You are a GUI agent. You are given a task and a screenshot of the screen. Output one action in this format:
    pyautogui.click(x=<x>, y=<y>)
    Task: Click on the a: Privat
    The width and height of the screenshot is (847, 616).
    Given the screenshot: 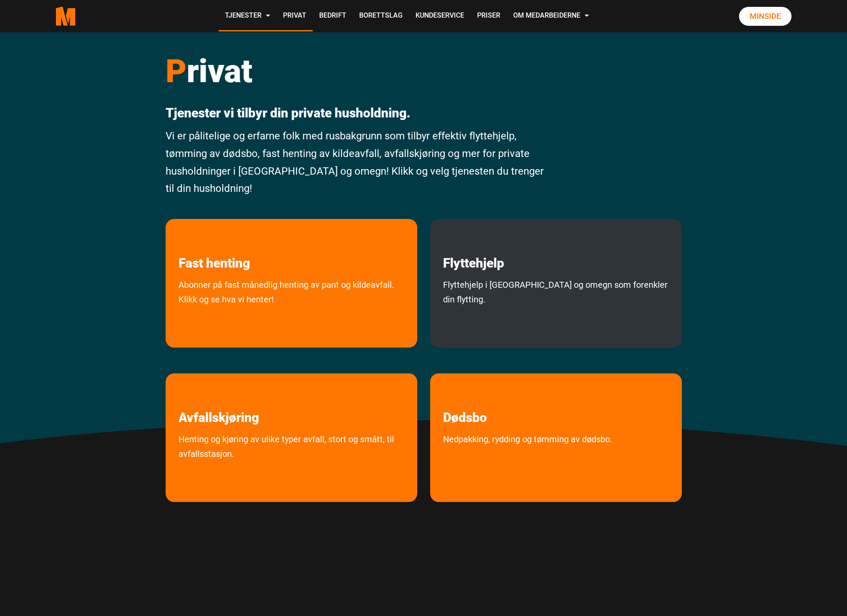 What is the action you would take?
    pyautogui.click(x=295, y=16)
    